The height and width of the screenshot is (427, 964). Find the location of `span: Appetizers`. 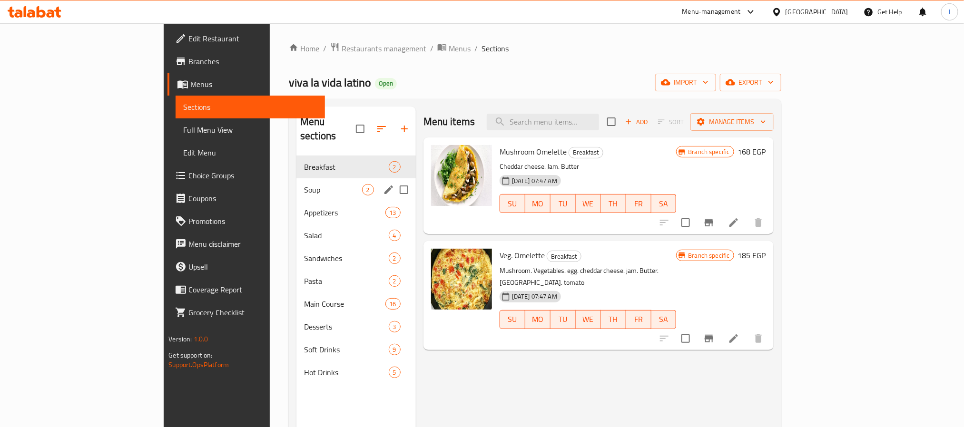

span: Appetizers is located at coordinates (344, 213).